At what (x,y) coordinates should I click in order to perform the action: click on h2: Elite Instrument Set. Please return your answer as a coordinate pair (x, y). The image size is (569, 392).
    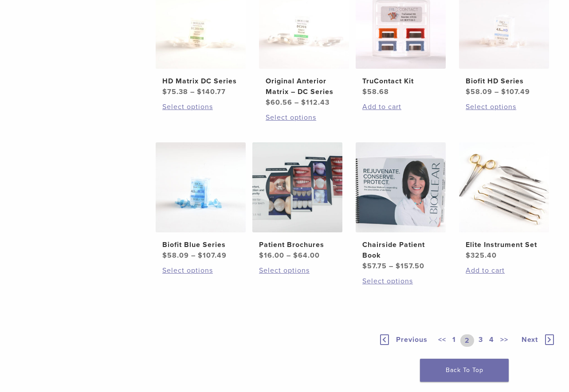
    Looking at the image, I should click on (504, 245).